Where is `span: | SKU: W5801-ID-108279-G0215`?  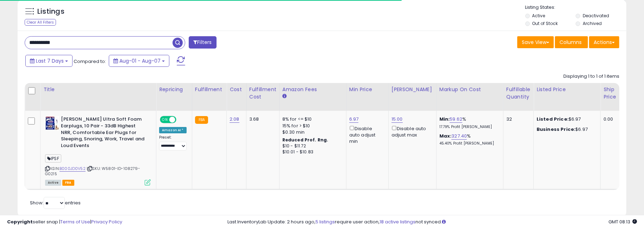
span: | SKU: W5801-ID-108279-G0215 is located at coordinates (93, 171).